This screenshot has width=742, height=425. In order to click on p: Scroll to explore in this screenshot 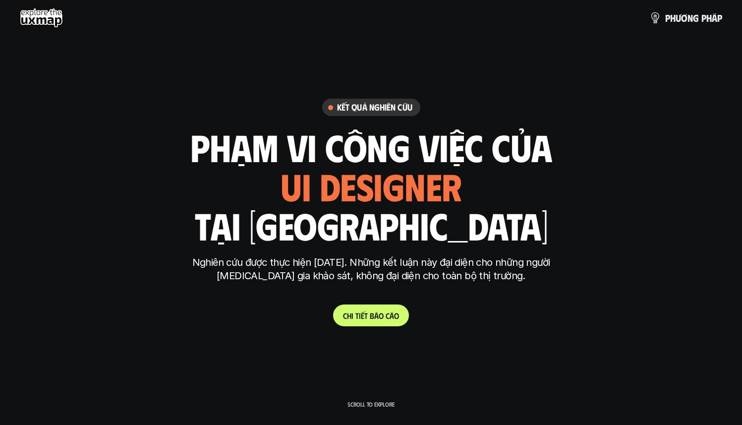, I will do `click(371, 404)`.